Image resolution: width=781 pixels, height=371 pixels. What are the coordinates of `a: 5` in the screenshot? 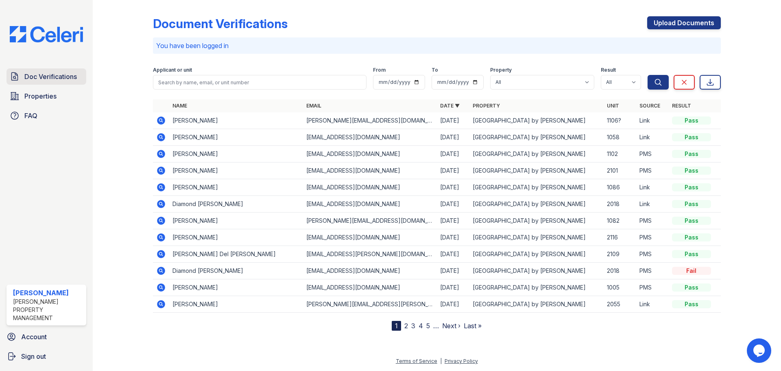 It's located at (428, 326).